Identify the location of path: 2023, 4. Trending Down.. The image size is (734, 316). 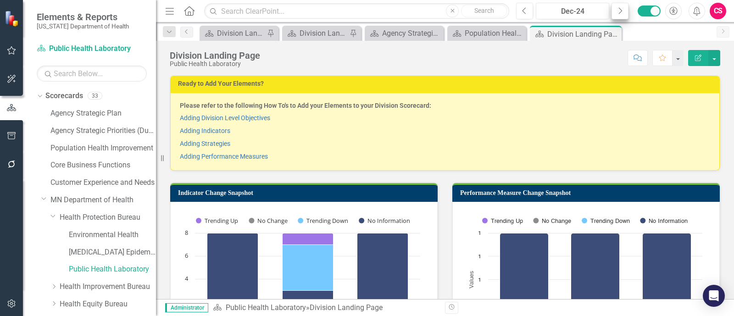
(308, 268).